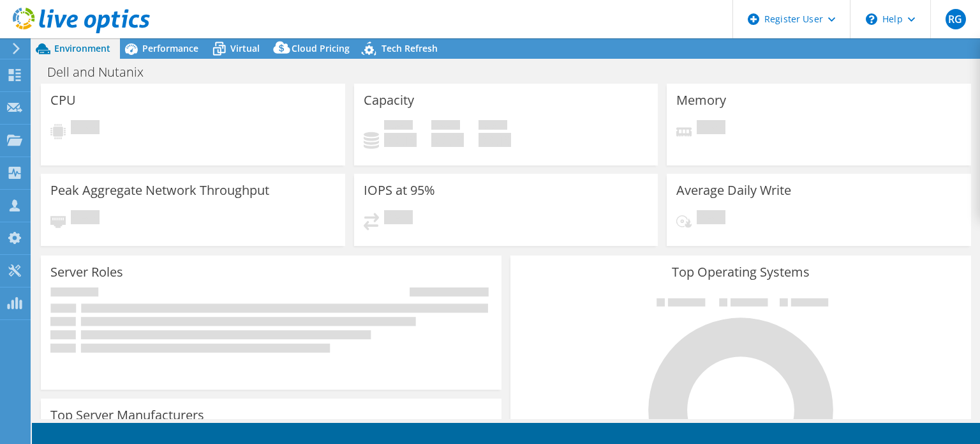 Image resolution: width=980 pixels, height=444 pixels. Describe the element at coordinates (102, 72) in the screenshot. I see `h1: Dell and Nutanix` at that location.